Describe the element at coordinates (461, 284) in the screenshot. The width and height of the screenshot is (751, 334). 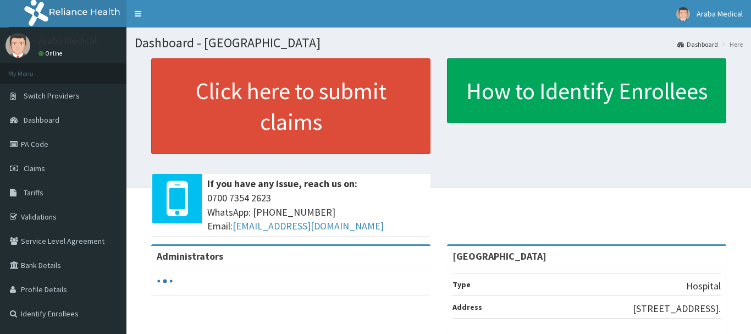
I see `b: Type` at that location.